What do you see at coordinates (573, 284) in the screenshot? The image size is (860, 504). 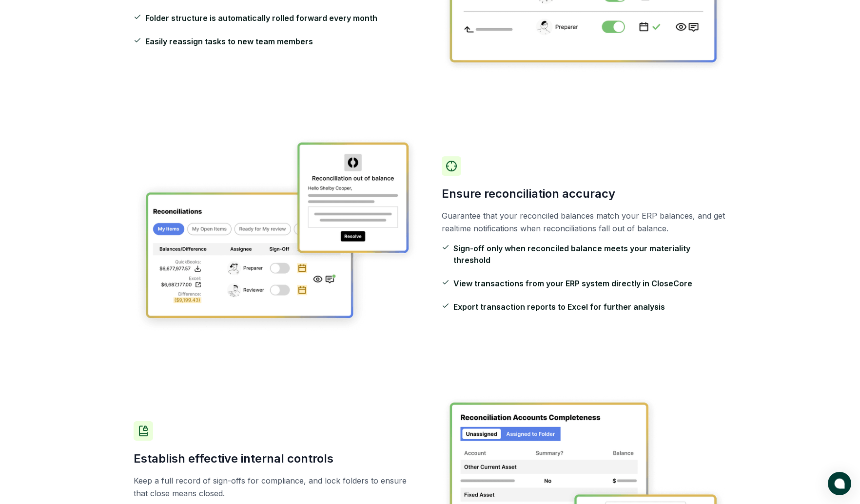 I see `span: View transactions from your ERP system directly in CloseCore` at bounding box center [573, 284].